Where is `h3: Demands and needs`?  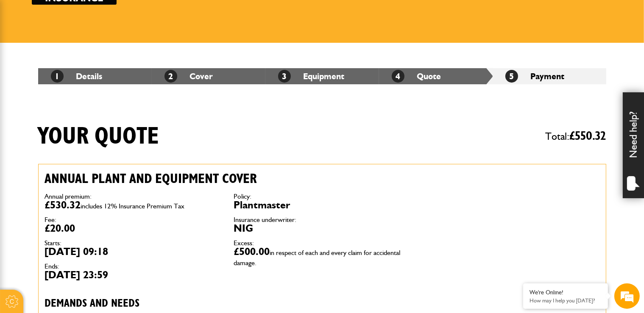
h3: Demands and needs is located at coordinates (228, 303).